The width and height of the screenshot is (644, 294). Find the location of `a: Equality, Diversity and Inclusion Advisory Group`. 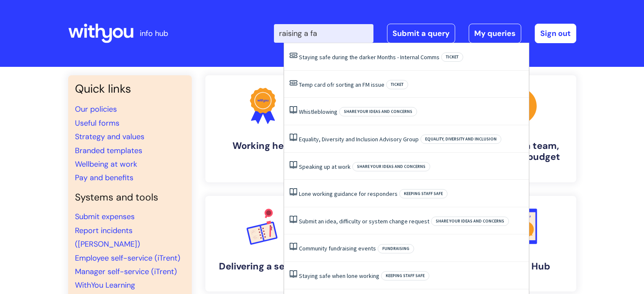

a: Equality, Diversity and Inclusion Advisory Group is located at coordinates (359, 139).